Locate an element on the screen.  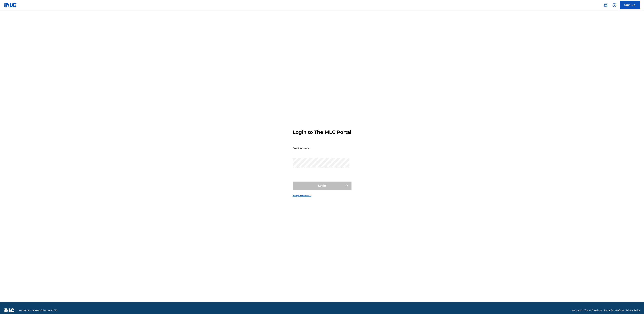
a: Public Search is located at coordinates (606, 5).